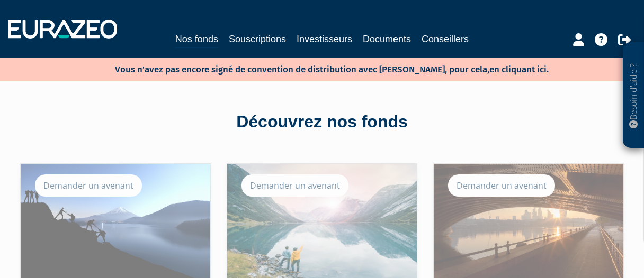 The image size is (644, 278). I want to click on a: Investisseurs, so click(324, 39).